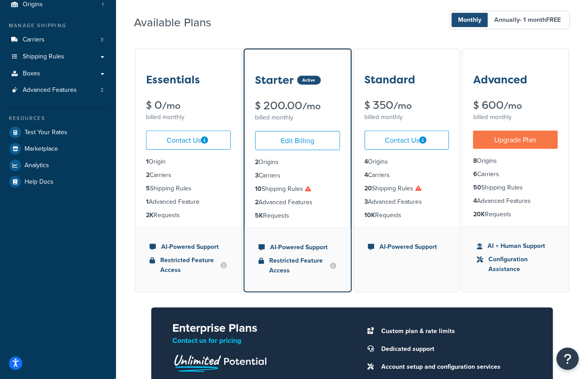  I want to click on a: Help Docs, so click(58, 182).